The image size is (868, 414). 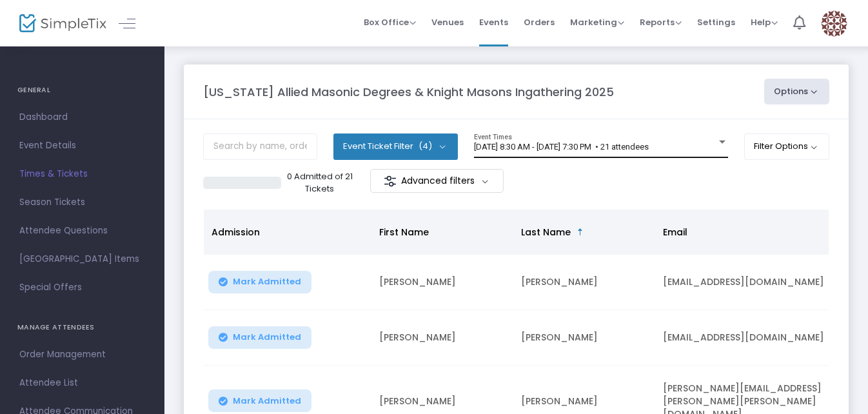 I want to click on span: Special Offers, so click(x=82, y=287).